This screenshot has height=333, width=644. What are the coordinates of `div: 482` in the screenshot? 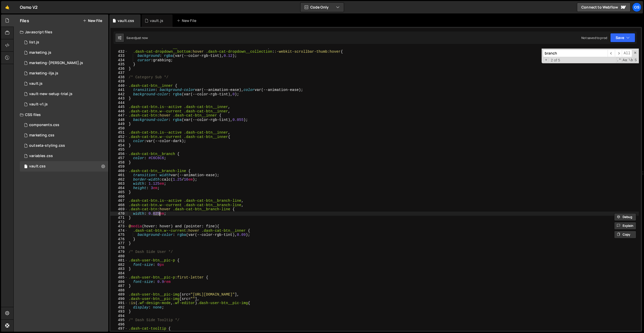 It's located at (119, 264).